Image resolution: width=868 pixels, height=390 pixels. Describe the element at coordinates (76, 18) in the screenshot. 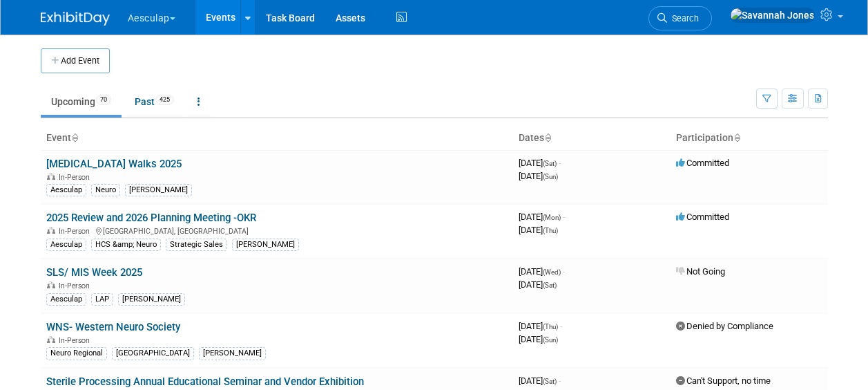

I see `img: ExhibitDay` at that location.